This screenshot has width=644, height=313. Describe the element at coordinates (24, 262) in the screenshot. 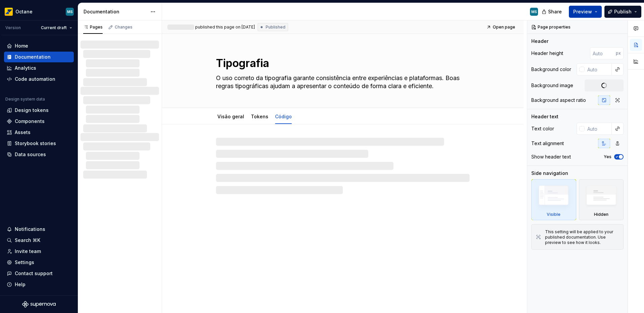

I see `div: Settings` at that location.